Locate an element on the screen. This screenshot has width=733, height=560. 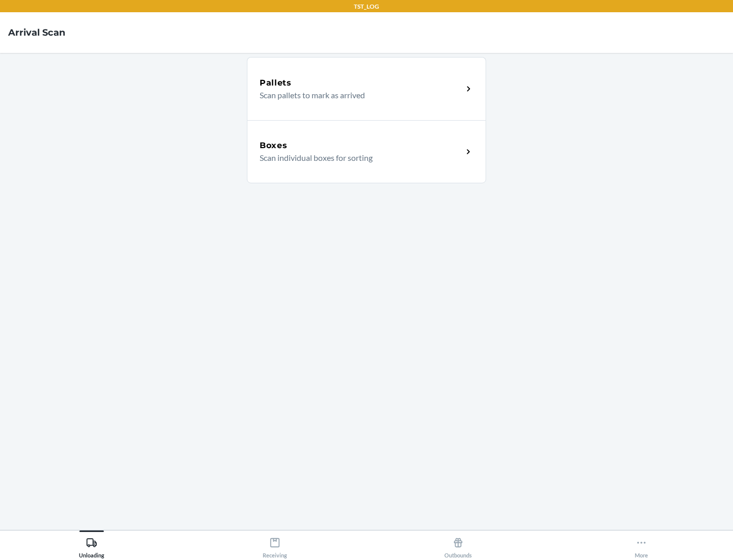
h5: Boxes is located at coordinates (273, 146).